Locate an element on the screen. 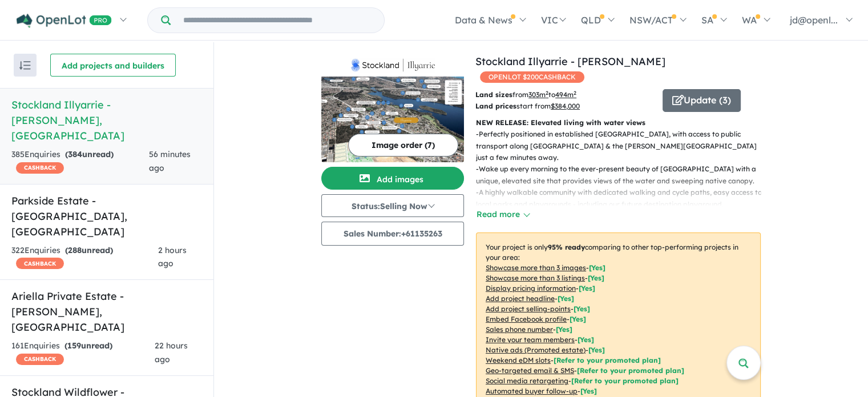 This screenshot has height=397, width=868. u: Social media retargeting is located at coordinates (527, 380).